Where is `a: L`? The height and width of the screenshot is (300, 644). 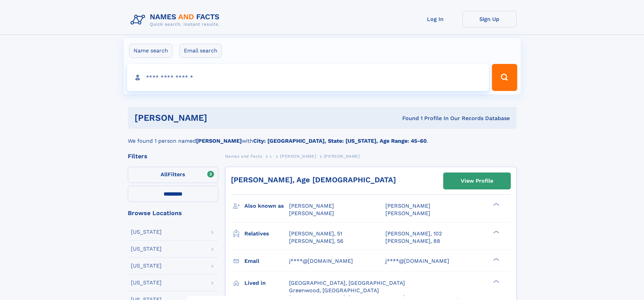 a: L is located at coordinates (271, 156).